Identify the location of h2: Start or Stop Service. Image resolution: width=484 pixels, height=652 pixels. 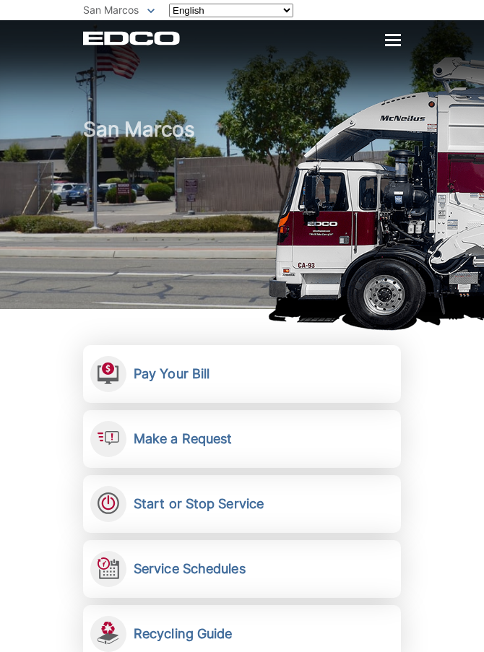
(199, 504).